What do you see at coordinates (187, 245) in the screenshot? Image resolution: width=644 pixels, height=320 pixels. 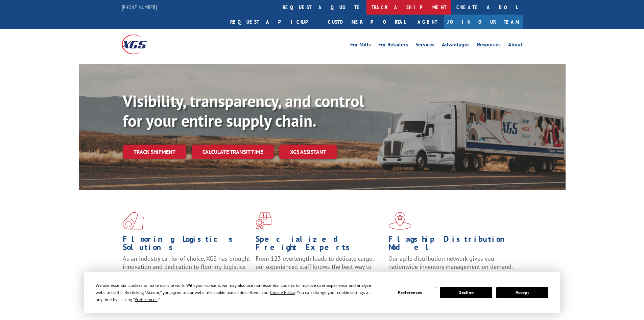 I see `h1: Flooring Logistics Solutions` at bounding box center [187, 245].